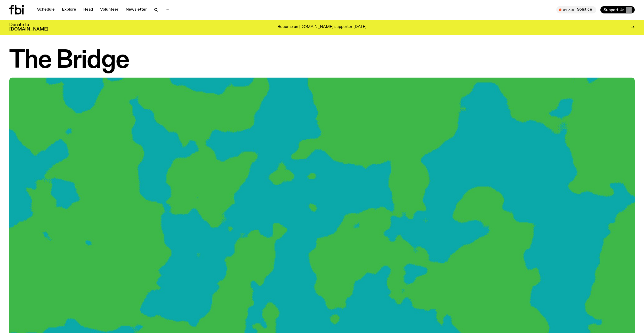 The width and height of the screenshot is (644, 333). What do you see at coordinates (577, 10) in the screenshot?
I see `button: On AirSolstice` at bounding box center [577, 10].